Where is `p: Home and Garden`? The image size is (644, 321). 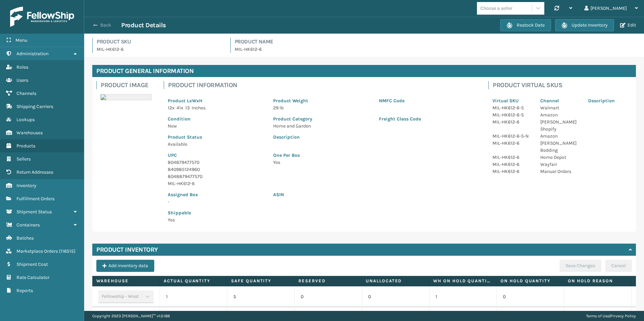
p: Home and Garden is located at coordinates (322, 126).